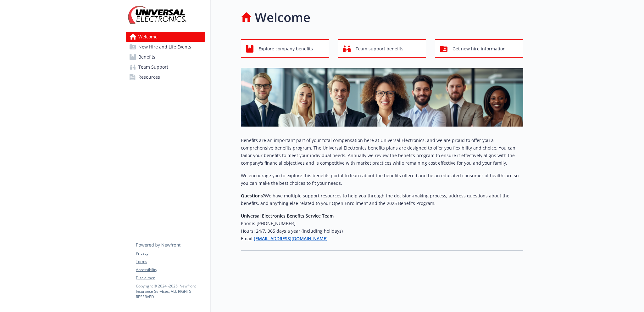  What do you see at coordinates (286, 49) in the screenshot?
I see `span: Explore company benefits` at bounding box center [286, 49].